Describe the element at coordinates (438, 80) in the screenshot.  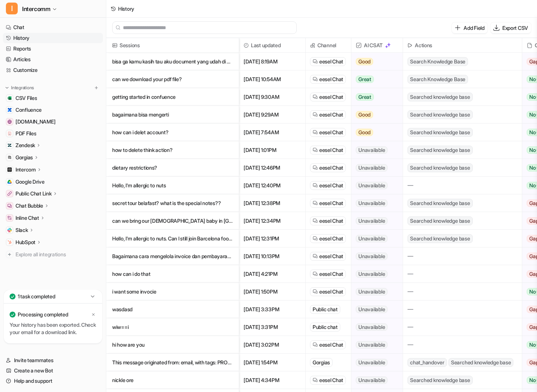
I see `span: Search Knowledge Base` at that location.